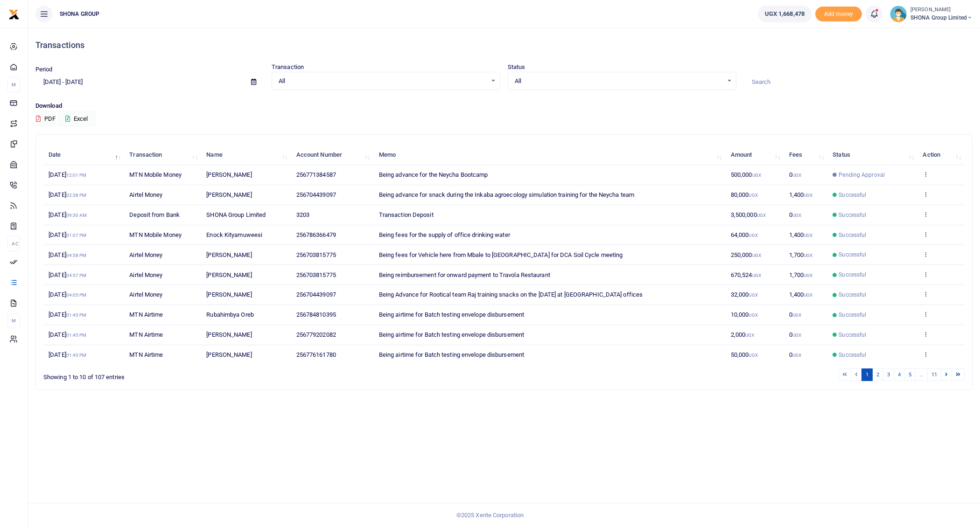 This screenshot has width=980, height=527. Describe the element at coordinates (746, 255) in the screenshot. I see `span: 250,000` at that location.